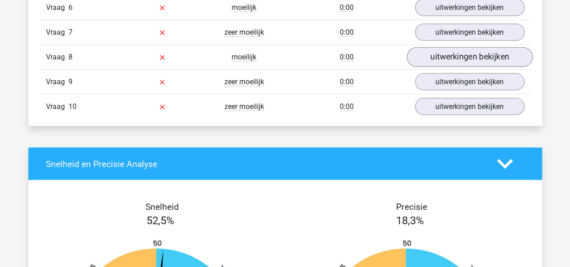 The width and height of the screenshot is (570, 267). I want to click on span: 6, so click(70, 7).